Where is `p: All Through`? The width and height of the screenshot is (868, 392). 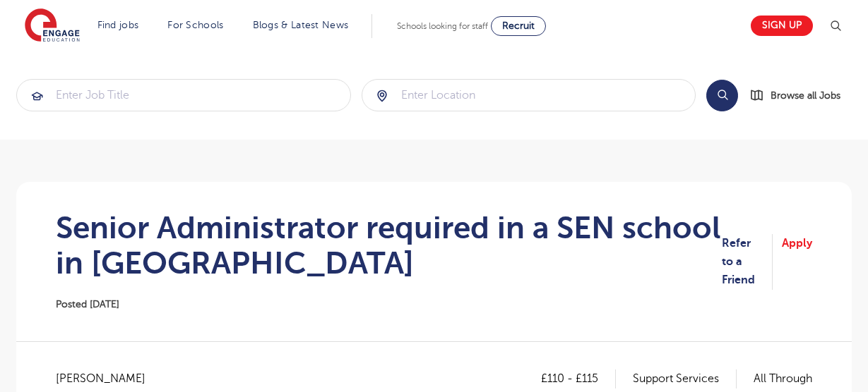
p: All Through is located at coordinates (783, 379).